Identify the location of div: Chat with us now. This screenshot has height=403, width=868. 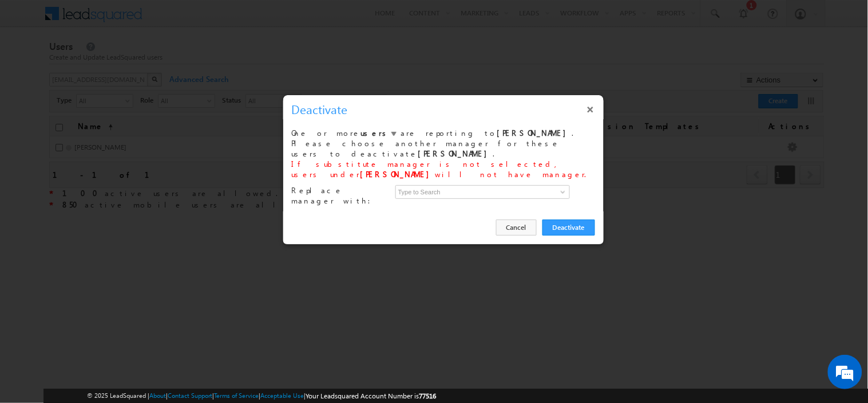
(126, 67).